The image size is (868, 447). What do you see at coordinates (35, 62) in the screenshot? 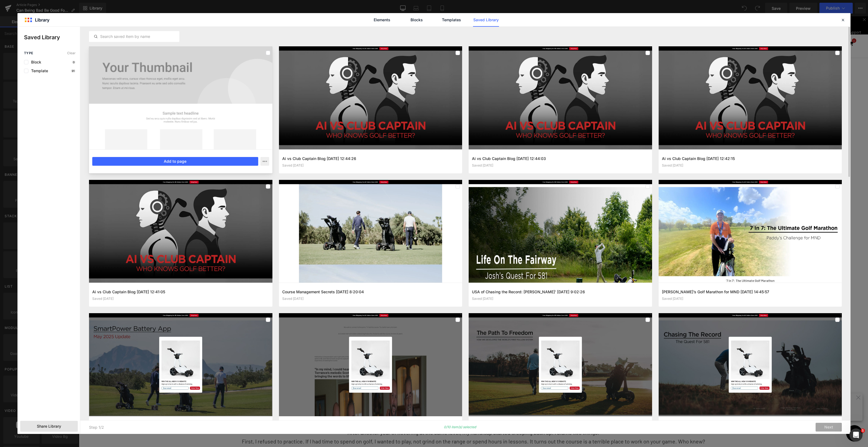
I see `span: Block` at bounding box center [35, 62].